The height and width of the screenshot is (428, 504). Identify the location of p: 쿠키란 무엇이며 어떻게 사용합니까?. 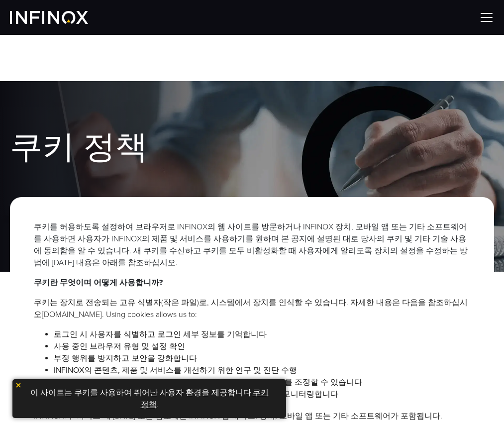
(252, 283).